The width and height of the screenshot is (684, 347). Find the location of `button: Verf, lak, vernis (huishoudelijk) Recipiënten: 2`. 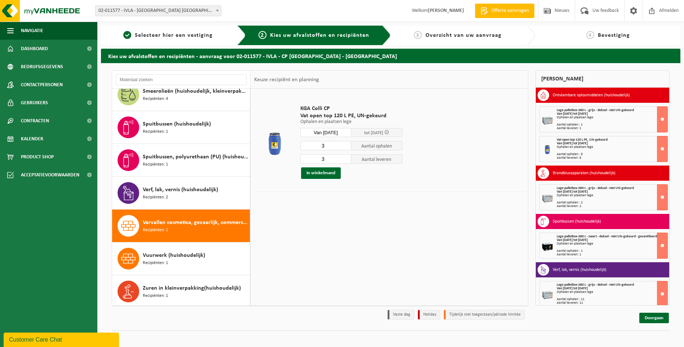

button: Verf, lak, vernis (huishoudelijk) Recipiënten: 2 is located at coordinates (181, 193).